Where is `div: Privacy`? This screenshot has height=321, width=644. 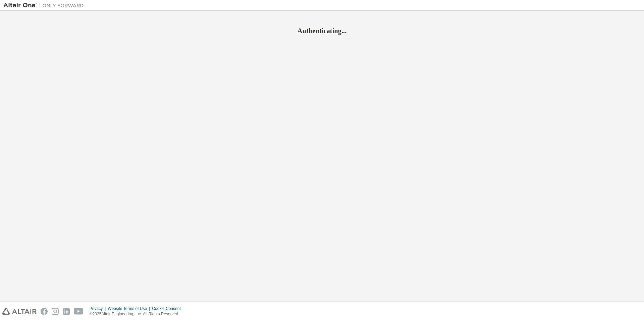
div: Privacy is located at coordinates (99, 309).